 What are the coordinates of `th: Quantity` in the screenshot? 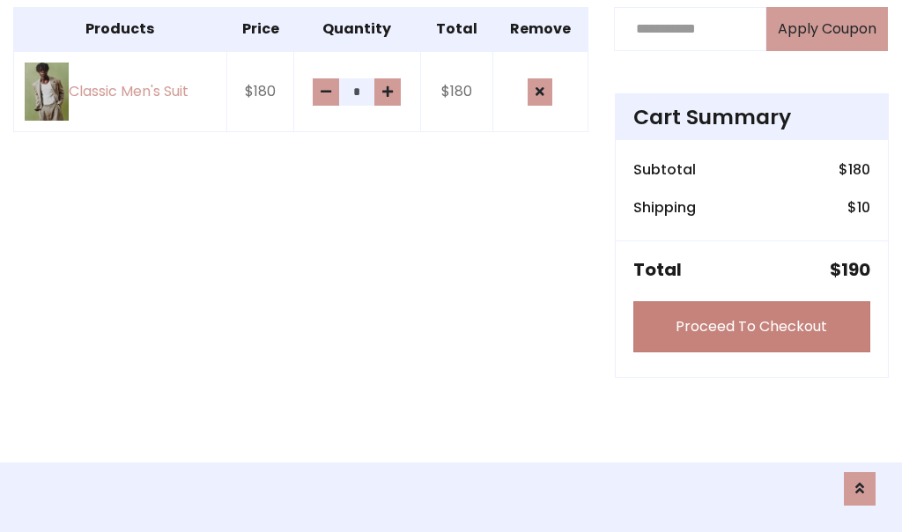 It's located at (357, 29).